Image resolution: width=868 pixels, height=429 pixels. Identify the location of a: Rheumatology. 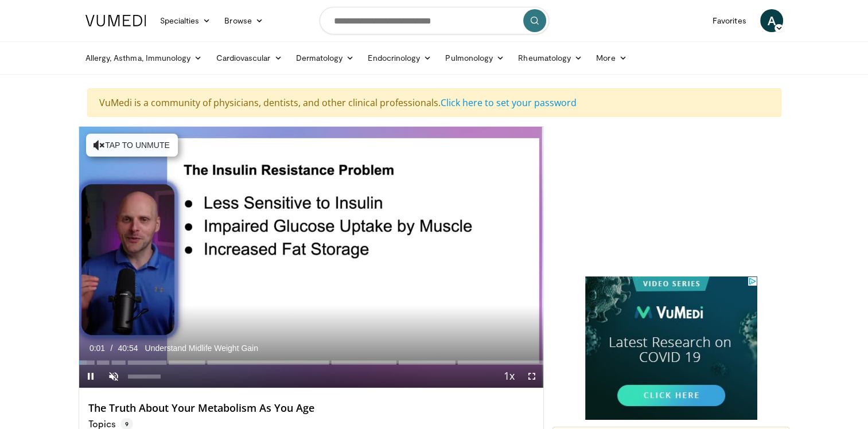
(550, 58).